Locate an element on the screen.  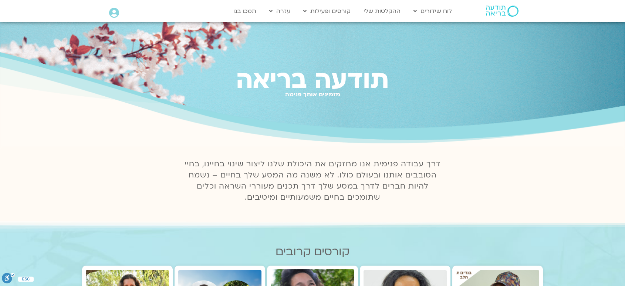
a: קורסים ופעילות is located at coordinates (327, 11).